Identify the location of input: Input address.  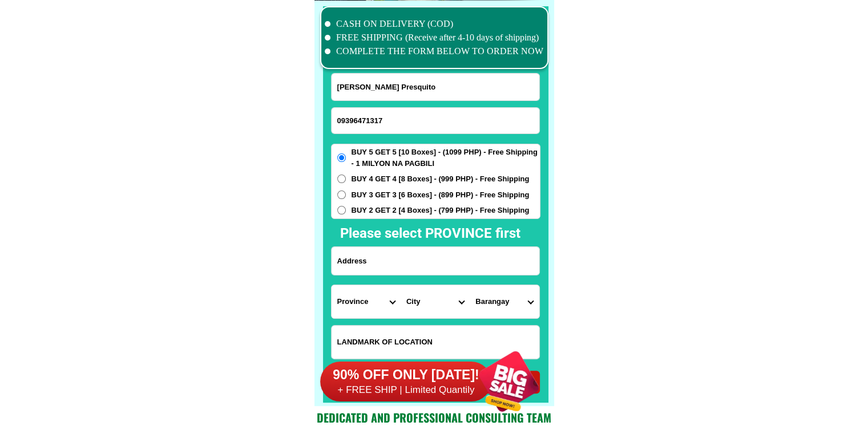
(435, 261).